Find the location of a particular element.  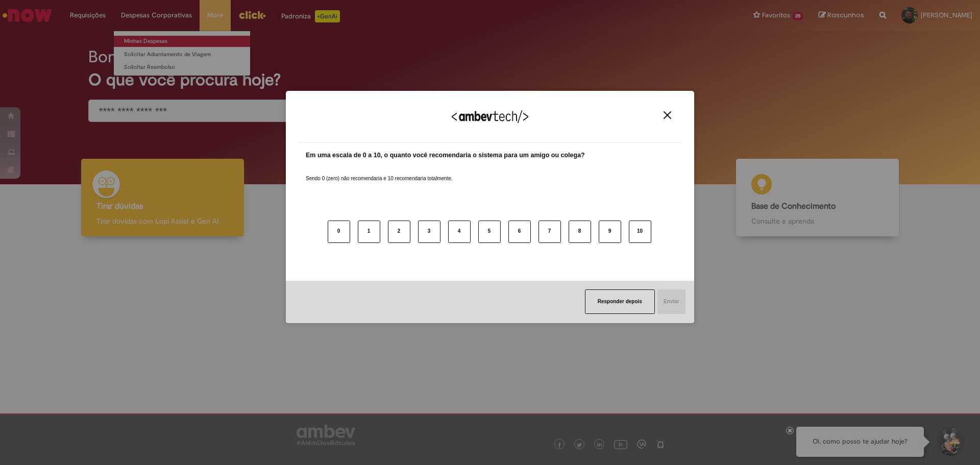

button: 7 is located at coordinates (549, 232).